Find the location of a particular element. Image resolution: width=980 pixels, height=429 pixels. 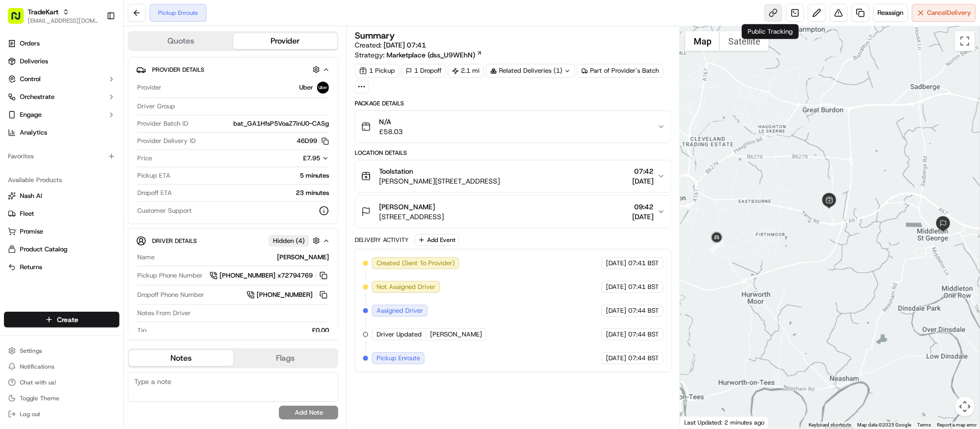

img: Nash is located at coordinates (20, 20).